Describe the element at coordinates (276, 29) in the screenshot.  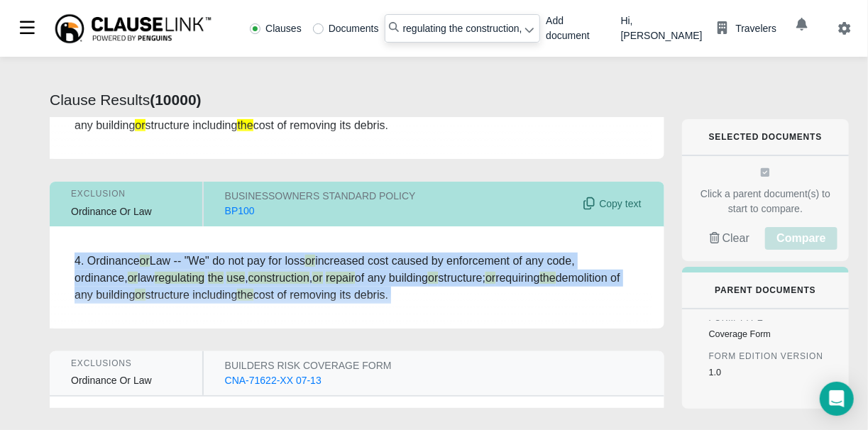
I see `label: Clauses` at that location.